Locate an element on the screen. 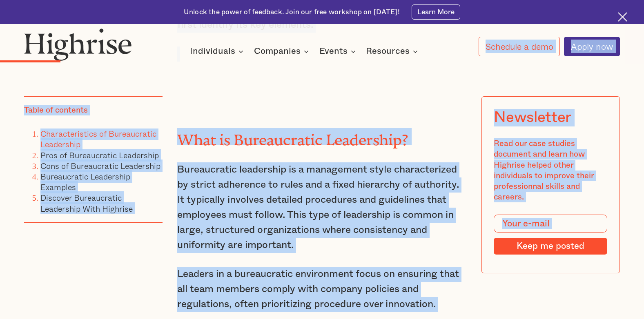 This screenshot has width=644, height=319. a: Cons of Bureaucratic Leadership is located at coordinates (100, 166).